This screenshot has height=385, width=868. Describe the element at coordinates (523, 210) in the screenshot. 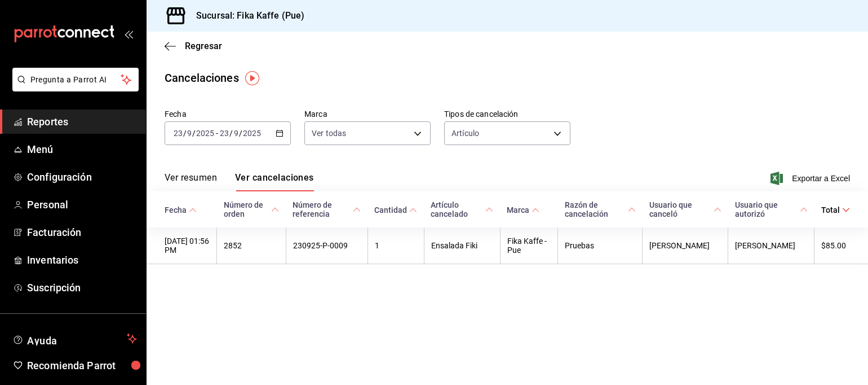

I see `span: Marca` at that location.